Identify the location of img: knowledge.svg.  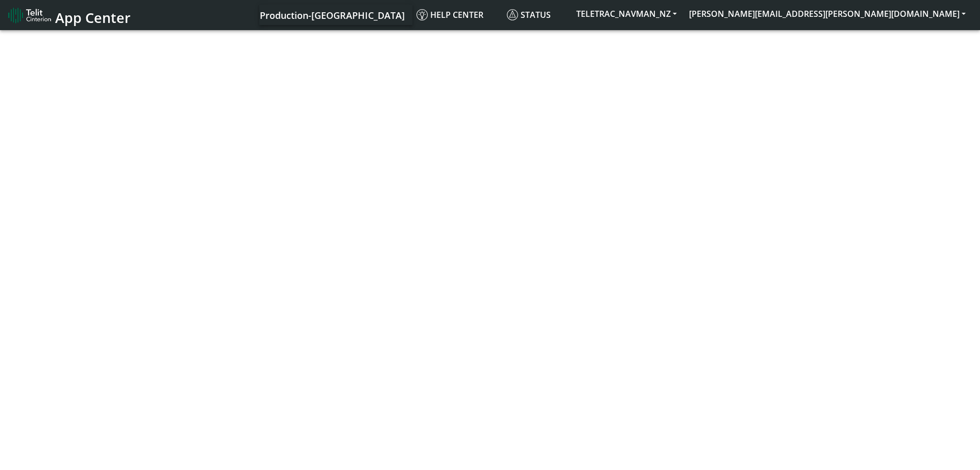
(422, 15).